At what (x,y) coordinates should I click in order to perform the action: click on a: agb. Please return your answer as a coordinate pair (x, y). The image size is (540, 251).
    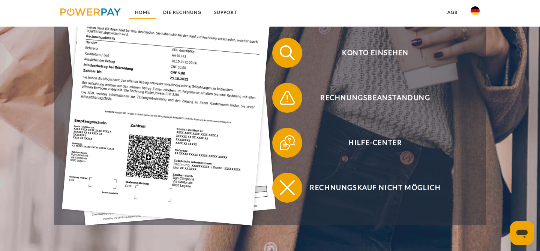
    Looking at the image, I should click on (452, 12).